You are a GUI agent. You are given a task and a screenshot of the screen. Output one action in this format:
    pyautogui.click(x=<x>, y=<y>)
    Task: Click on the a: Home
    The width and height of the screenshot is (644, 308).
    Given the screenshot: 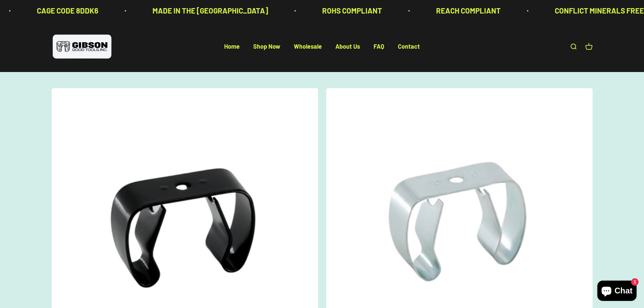 What is the action you would take?
    pyautogui.click(x=232, y=46)
    